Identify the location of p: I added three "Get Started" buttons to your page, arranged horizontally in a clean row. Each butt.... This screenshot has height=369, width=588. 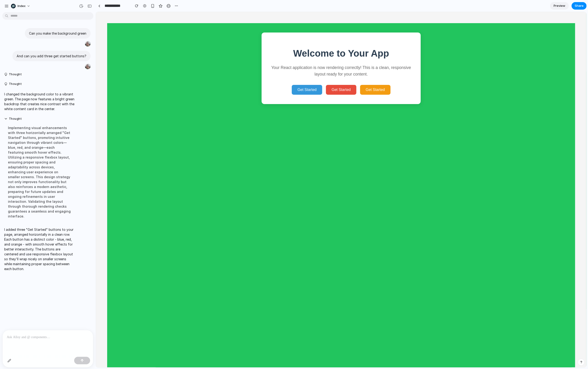
(39, 249).